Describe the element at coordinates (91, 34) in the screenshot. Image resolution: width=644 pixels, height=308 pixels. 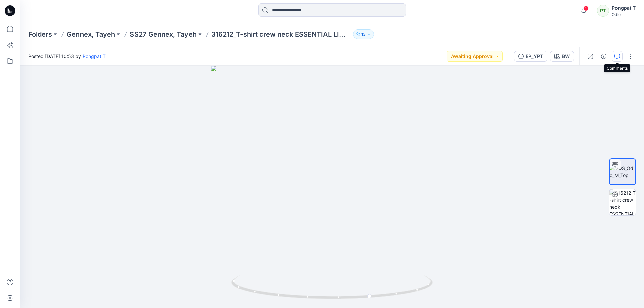
I see `p: Gennex, Tayeh` at that location.